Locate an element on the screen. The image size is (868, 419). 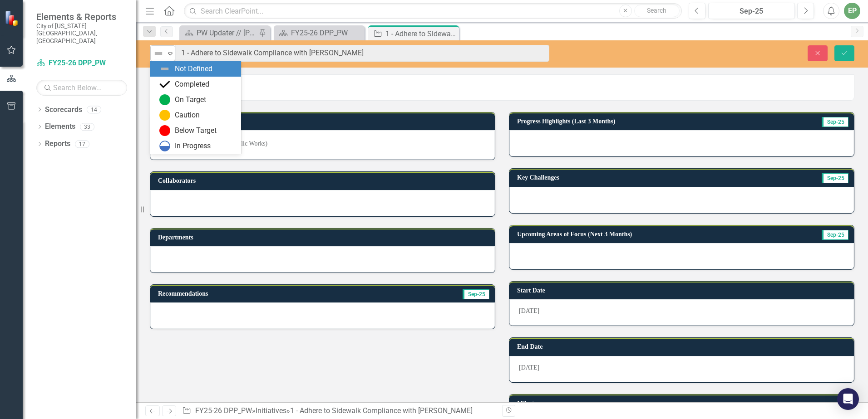
a: Elements is located at coordinates (60, 127).